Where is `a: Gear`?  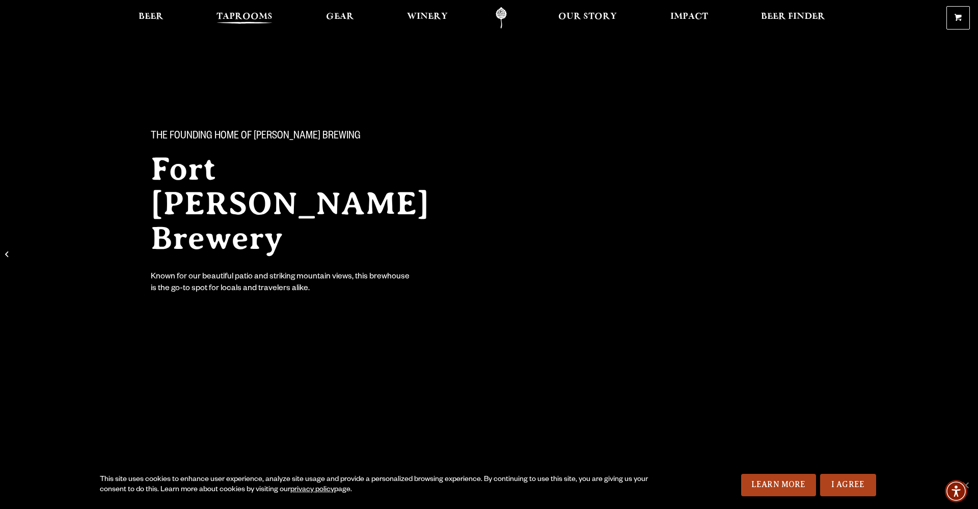
a: Gear is located at coordinates (340, 18).